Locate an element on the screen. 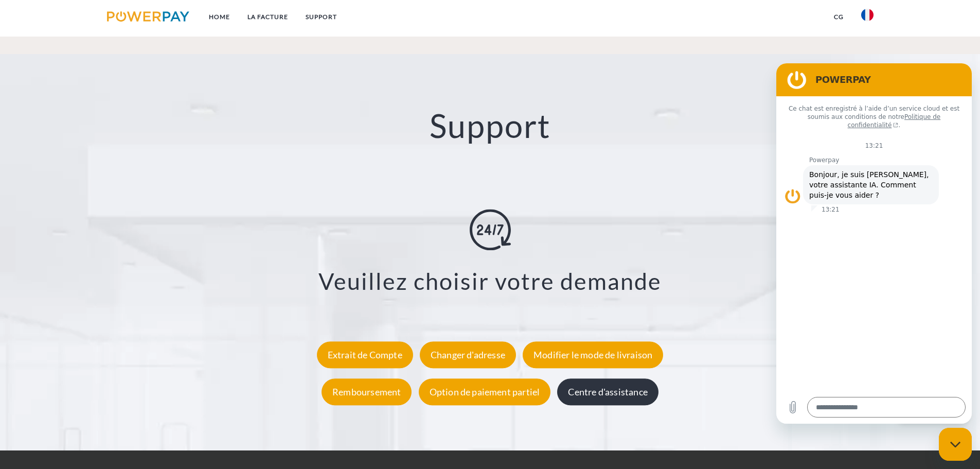  a: Remboursement is located at coordinates (366, 391).